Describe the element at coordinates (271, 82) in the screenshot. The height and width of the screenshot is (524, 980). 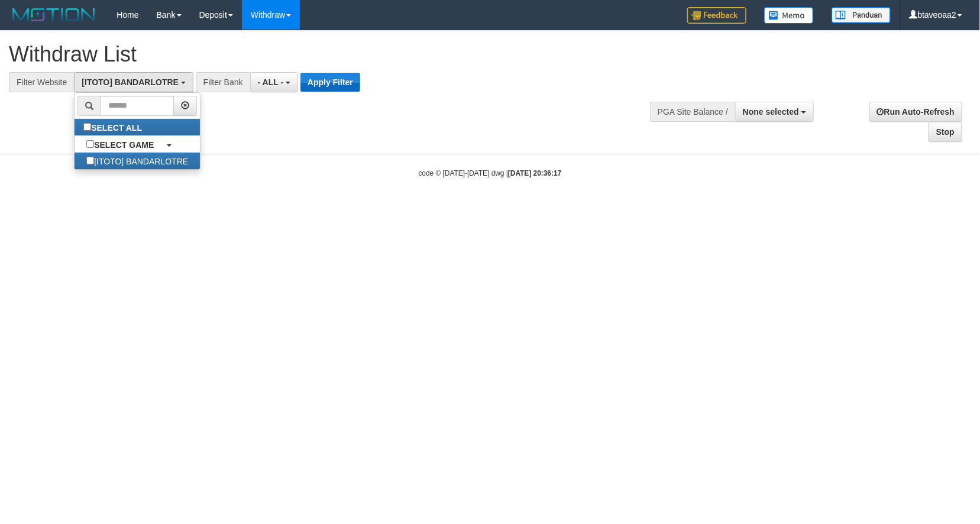
I see `span: - ALL -` at that location.